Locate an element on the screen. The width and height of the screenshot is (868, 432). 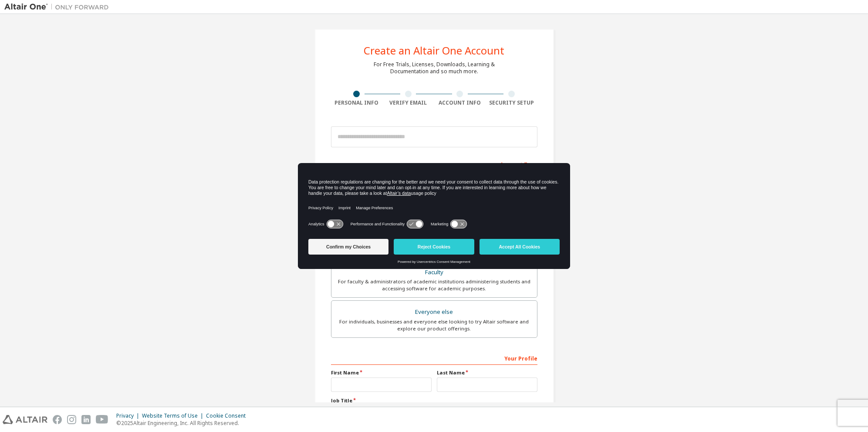
div: For faculty & administrators of academic institutions administering students and accessing softwa... is located at coordinates (435, 285).